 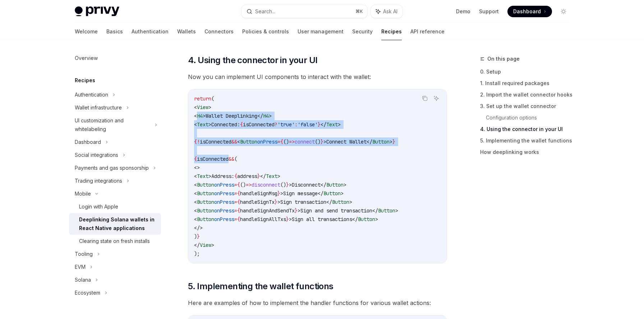 I want to click on span: 4. Using the connector in your UI, so click(x=252, y=60).